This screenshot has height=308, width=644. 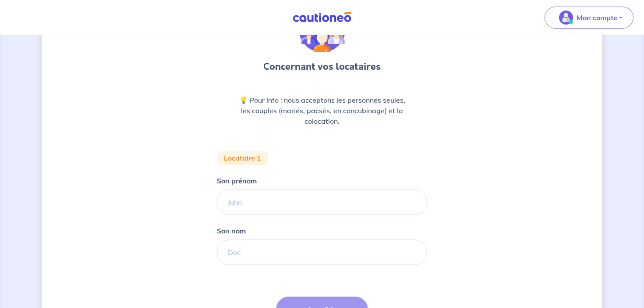 What do you see at coordinates (242, 158) in the screenshot?
I see `div: Locataire 1` at bounding box center [242, 158].